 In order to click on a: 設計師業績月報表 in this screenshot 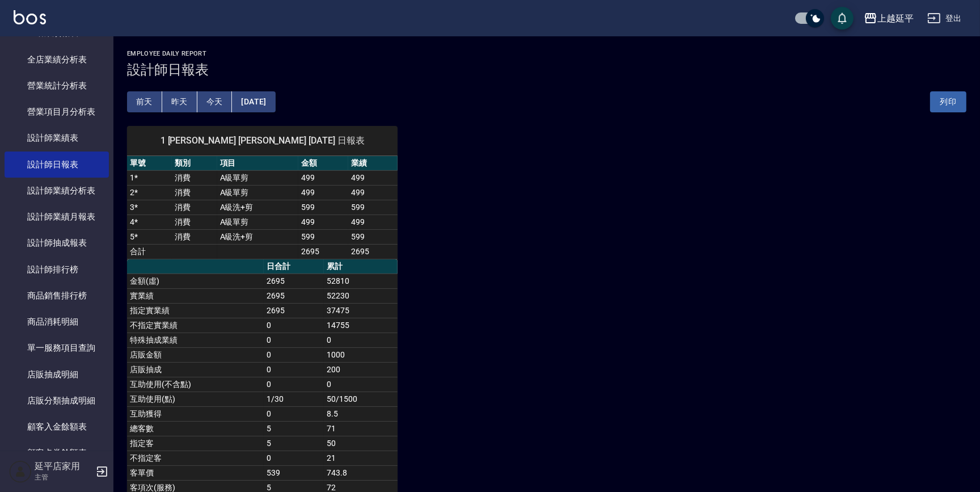, I will do `click(57, 217)`.